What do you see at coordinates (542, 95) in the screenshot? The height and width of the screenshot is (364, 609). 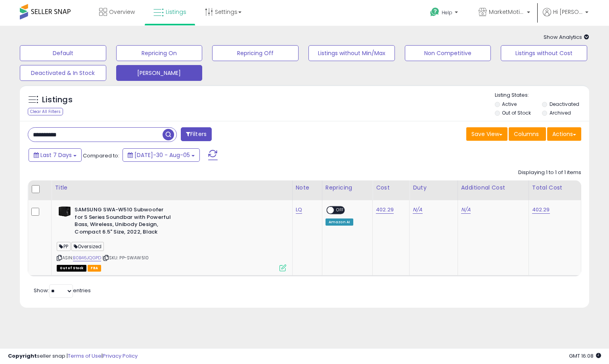 I see `p: Listing States:` at bounding box center [542, 95].